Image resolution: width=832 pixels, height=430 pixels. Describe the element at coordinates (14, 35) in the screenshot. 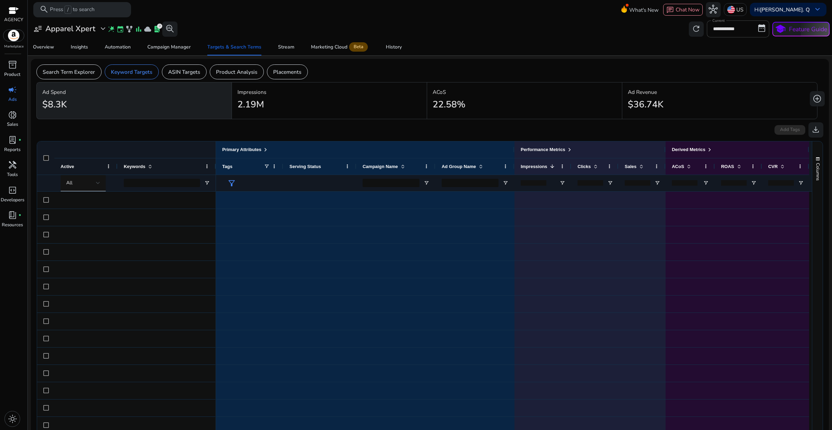

I see `img: amazon.svg` at that location.